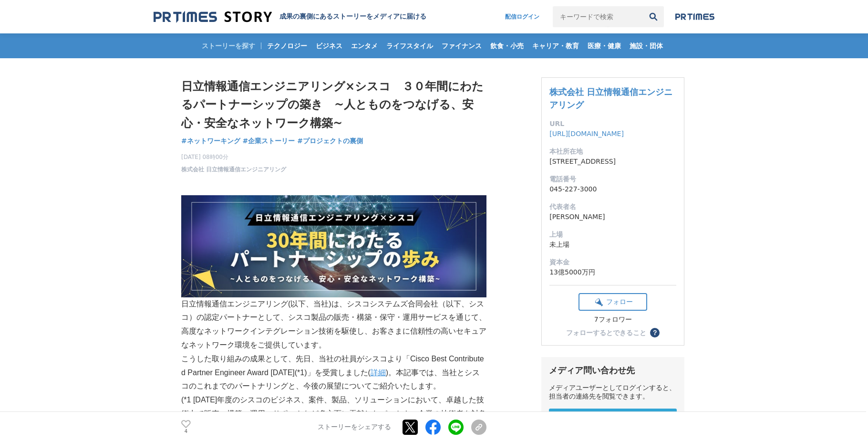 Image resolution: width=868 pixels, height=442 pixels. Describe the element at coordinates (646, 46) in the screenshot. I see `a: 施設・団体` at that location.